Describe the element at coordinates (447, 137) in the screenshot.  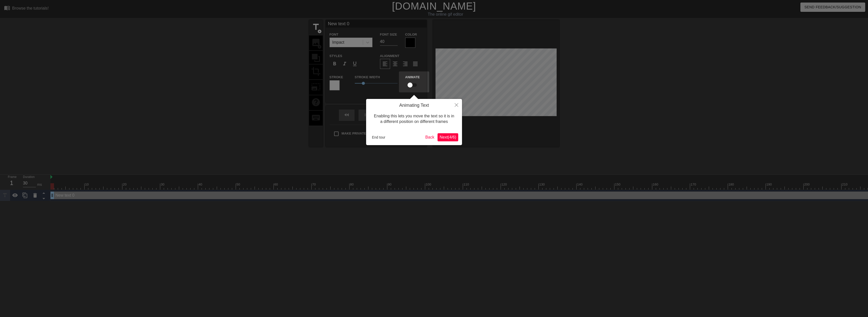
I see `span: Next ( 4 / 6 )` at that location.